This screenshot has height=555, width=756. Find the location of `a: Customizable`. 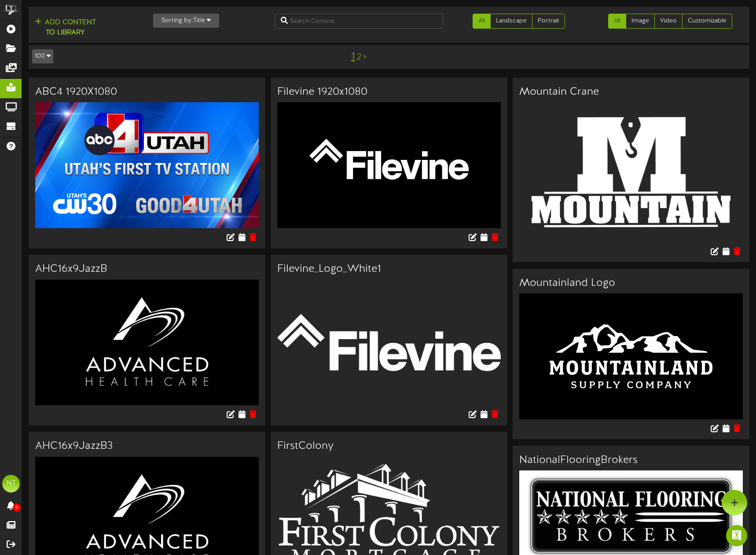

a: Customizable is located at coordinates (707, 21).